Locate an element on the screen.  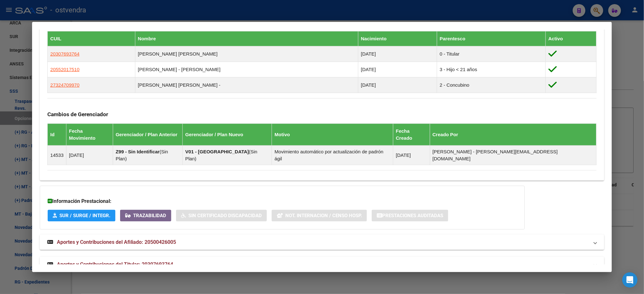
span: Sin Certificado Discapacidad is located at coordinates (225, 216).